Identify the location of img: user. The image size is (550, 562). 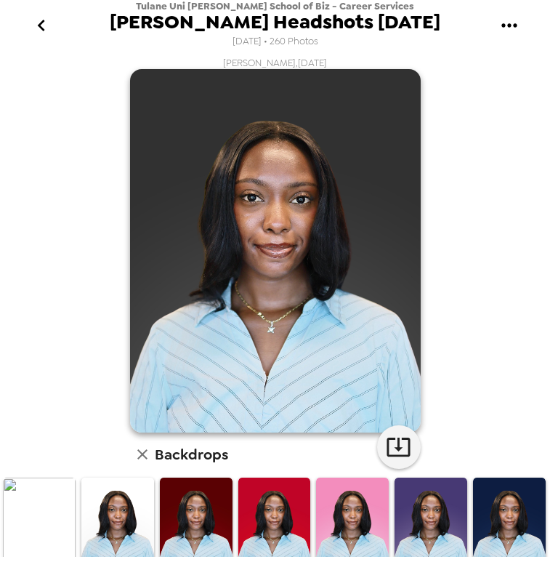
(275, 251).